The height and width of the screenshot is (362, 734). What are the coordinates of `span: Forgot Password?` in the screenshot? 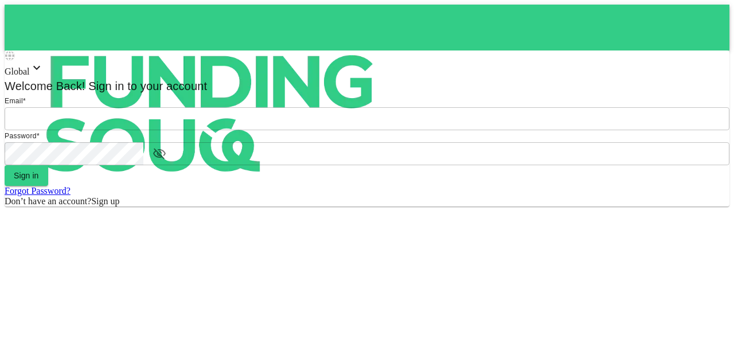 It's located at (37, 190).